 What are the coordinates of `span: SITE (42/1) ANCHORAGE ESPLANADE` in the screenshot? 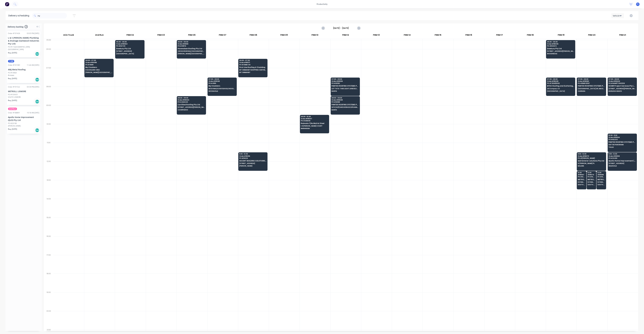 It's located at (345, 107).